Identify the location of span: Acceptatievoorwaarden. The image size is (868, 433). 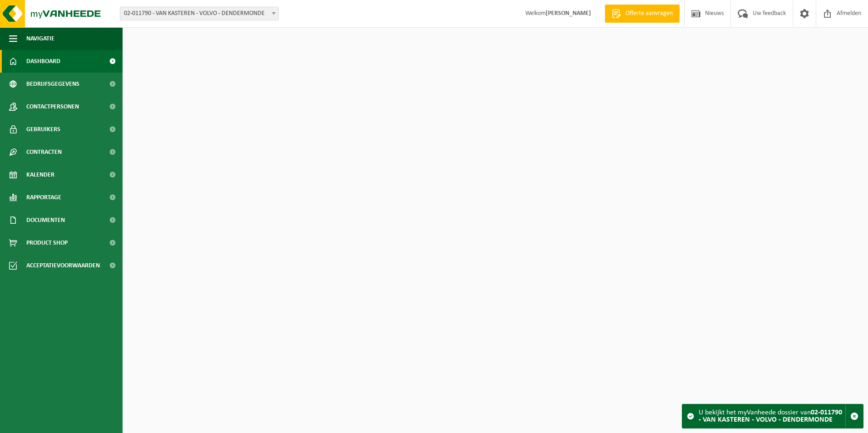
(63, 266).